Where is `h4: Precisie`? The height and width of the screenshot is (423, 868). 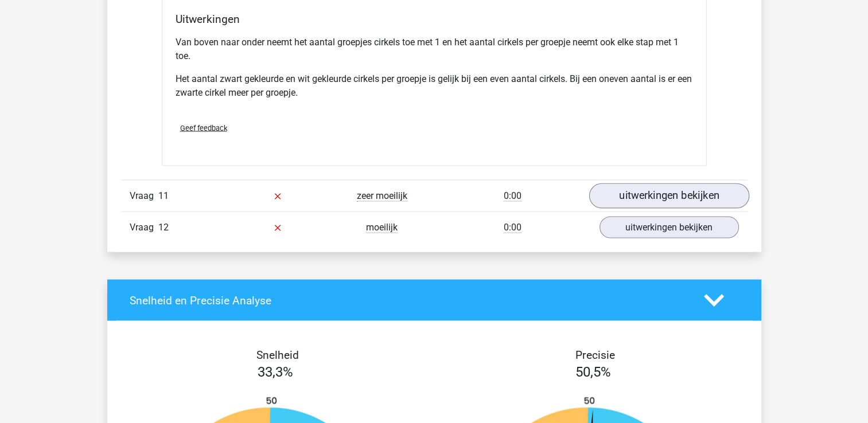 h4: Precisie is located at coordinates (595, 354).